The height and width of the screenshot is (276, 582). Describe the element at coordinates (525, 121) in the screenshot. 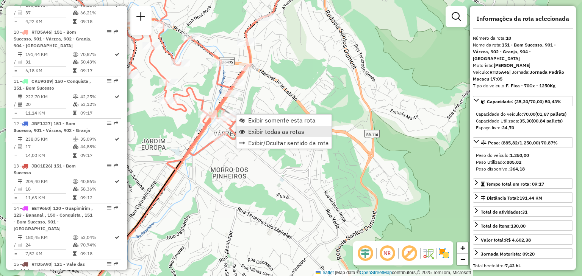

I see `strong: 35,30` at that location.